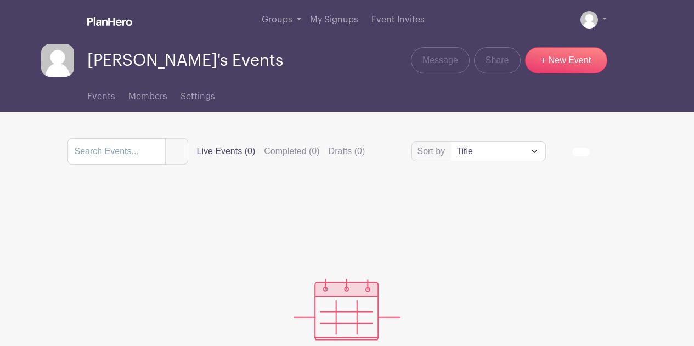 This screenshot has height=346, width=694. What do you see at coordinates (497, 60) in the screenshot?
I see `span: Share` at bounding box center [497, 60].